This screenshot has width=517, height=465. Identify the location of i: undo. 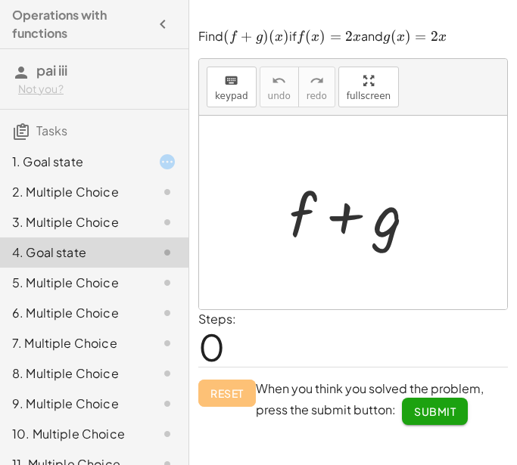
(278, 81).